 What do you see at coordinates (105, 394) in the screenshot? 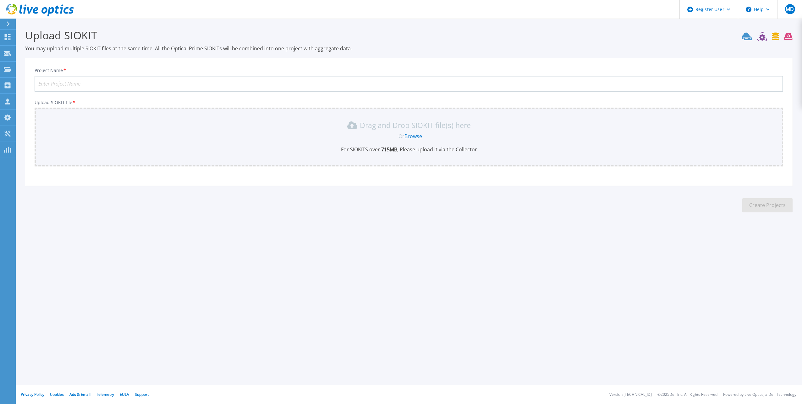
I see `a: Telemetry` at bounding box center [105, 394].